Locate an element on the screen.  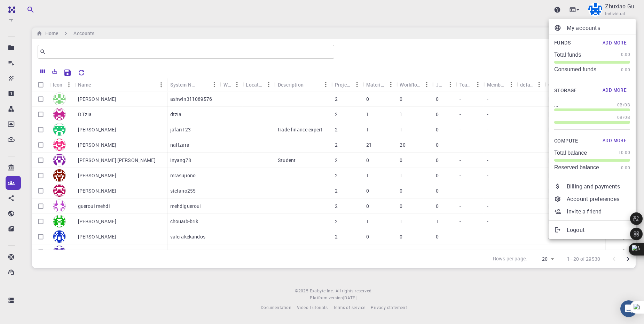
div: Open Intercom Messenger is located at coordinates (629, 309).